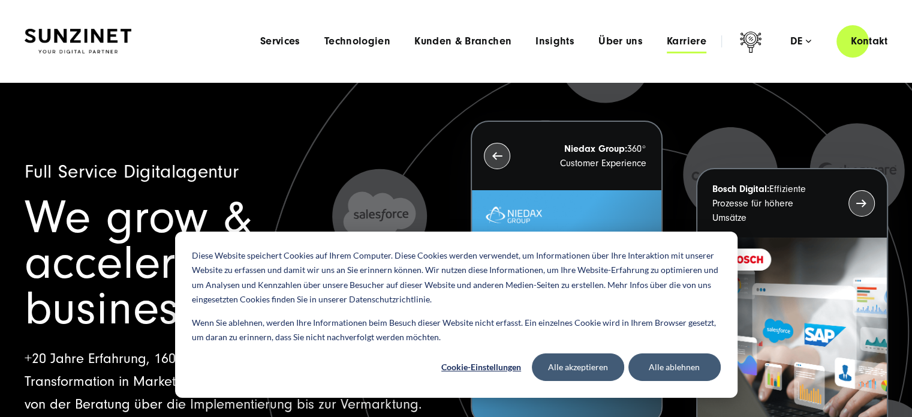 This screenshot has width=912, height=417. What do you see at coordinates (357, 41) in the screenshot?
I see `span: Technologien` at bounding box center [357, 41].